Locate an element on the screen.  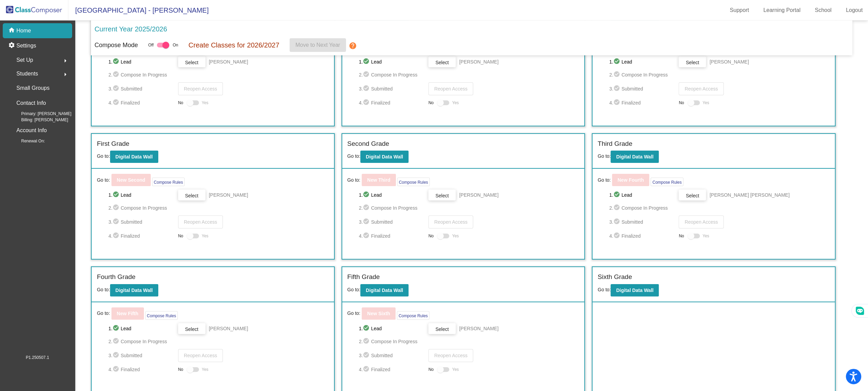
p: Settings is located at coordinates (26, 46).